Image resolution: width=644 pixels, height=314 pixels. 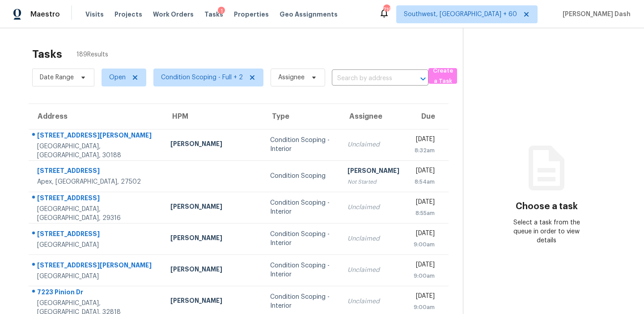 What do you see at coordinates (367, 78) in the screenshot?
I see `input: Search by address` at bounding box center [367, 78].